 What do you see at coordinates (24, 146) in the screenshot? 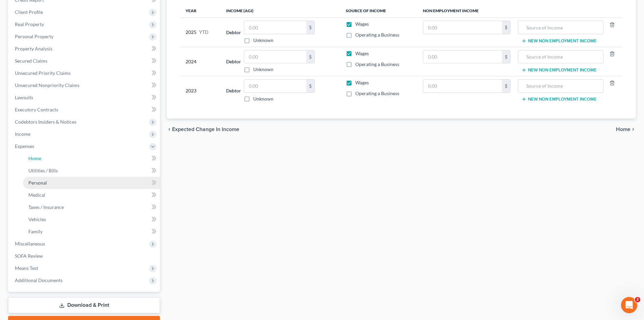
I see `span: Expenses` at bounding box center [24, 146].